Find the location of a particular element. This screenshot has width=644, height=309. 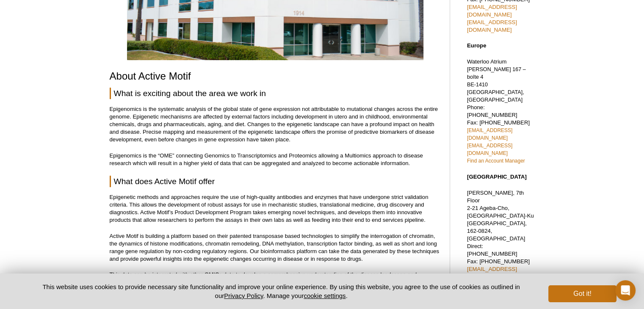

div: Open Intercom Messenger is located at coordinates (625, 290).